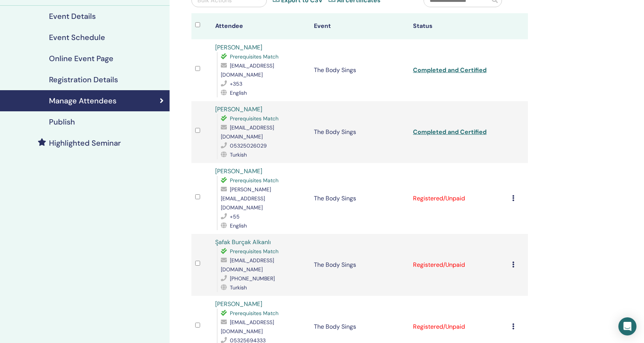  I want to click on h4: Online Event Page, so click(81, 59).